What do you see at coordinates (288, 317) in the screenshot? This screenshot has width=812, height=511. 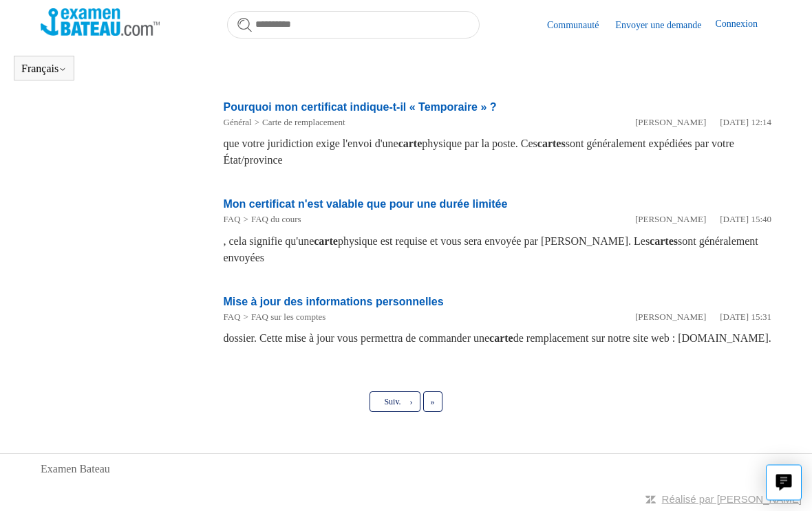 I see `a: FAQ sur les comptes` at bounding box center [288, 317].